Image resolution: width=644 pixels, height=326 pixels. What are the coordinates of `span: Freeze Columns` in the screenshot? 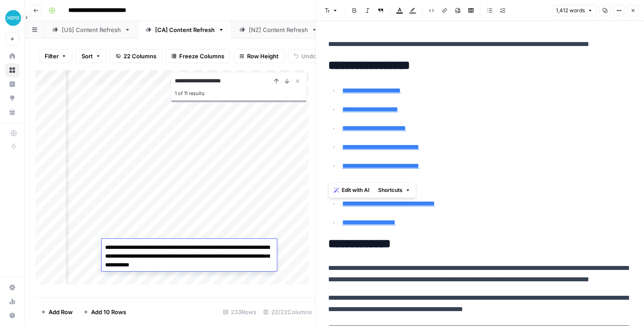 It's located at (201, 56).